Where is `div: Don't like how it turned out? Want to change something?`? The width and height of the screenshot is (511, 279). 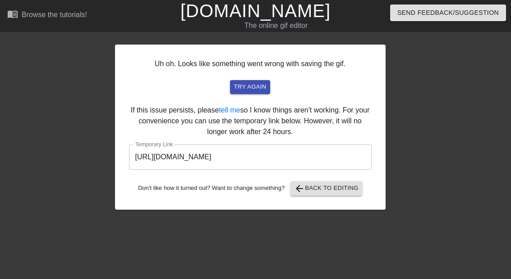
div: Don't like how it turned out? Want to change something? is located at coordinates (250, 189).